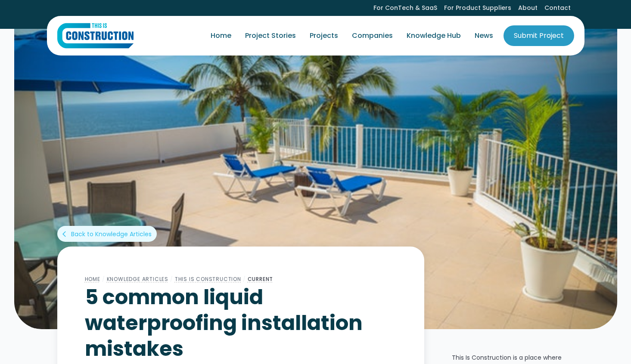 This screenshot has width=631, height=364. What do you see at coordinates (95, 36) in the screenshot?
I see `img: This Is Construction Logo` at bounding box center [95, 36].